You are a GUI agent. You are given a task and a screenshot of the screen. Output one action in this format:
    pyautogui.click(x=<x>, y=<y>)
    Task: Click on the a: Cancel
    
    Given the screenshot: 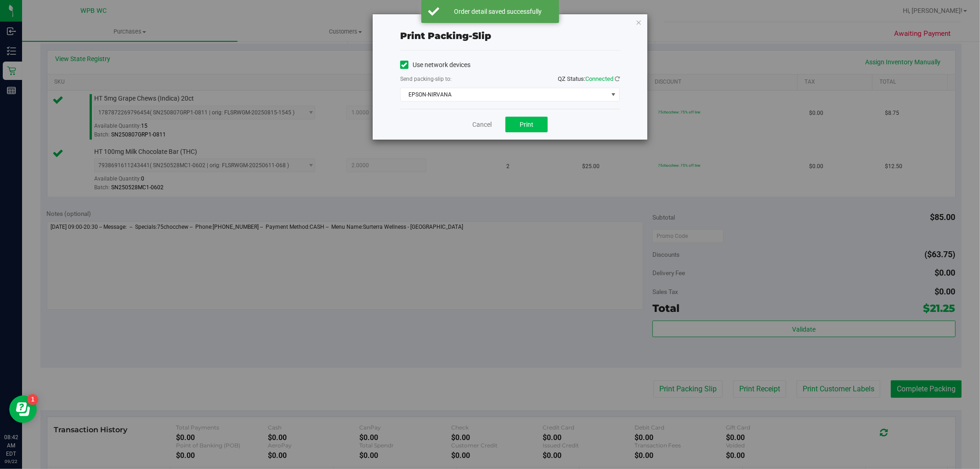 What is the action you would take?
    pyautogui.click(x=482, y=125)
    